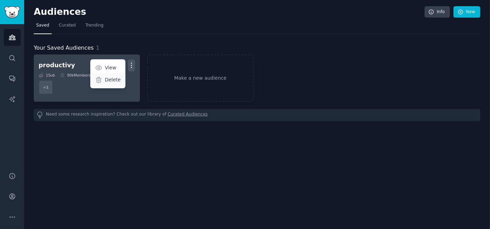  Describe the element at coordinates (229, 12) in the screenshot. I see `h2: Audiences` at that location.